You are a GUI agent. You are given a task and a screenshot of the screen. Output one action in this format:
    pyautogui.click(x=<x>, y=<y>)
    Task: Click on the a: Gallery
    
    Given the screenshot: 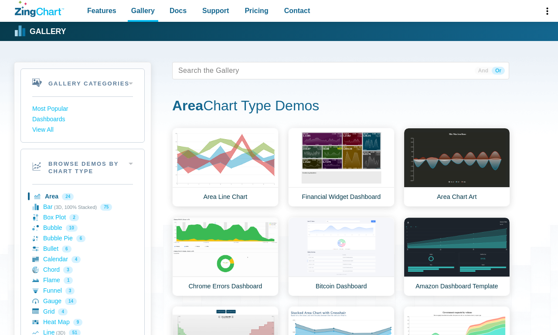 What is the action you would take?
    pyautogui.click(x=40, y=31)
    